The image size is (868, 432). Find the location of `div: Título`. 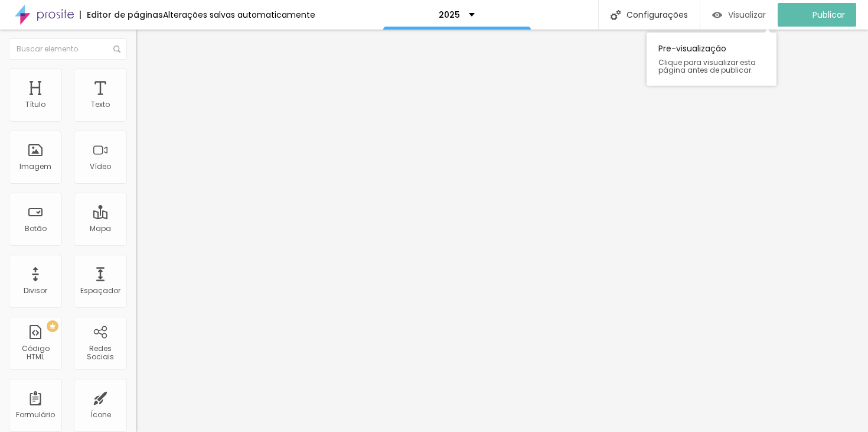

div: Título is located at coordinates (35, 104).